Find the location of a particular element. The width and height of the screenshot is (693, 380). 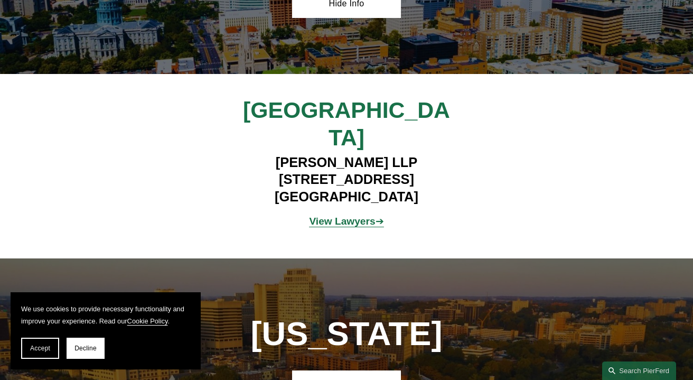

a: View Lawyers➔ is located at coordinates (346, 221).